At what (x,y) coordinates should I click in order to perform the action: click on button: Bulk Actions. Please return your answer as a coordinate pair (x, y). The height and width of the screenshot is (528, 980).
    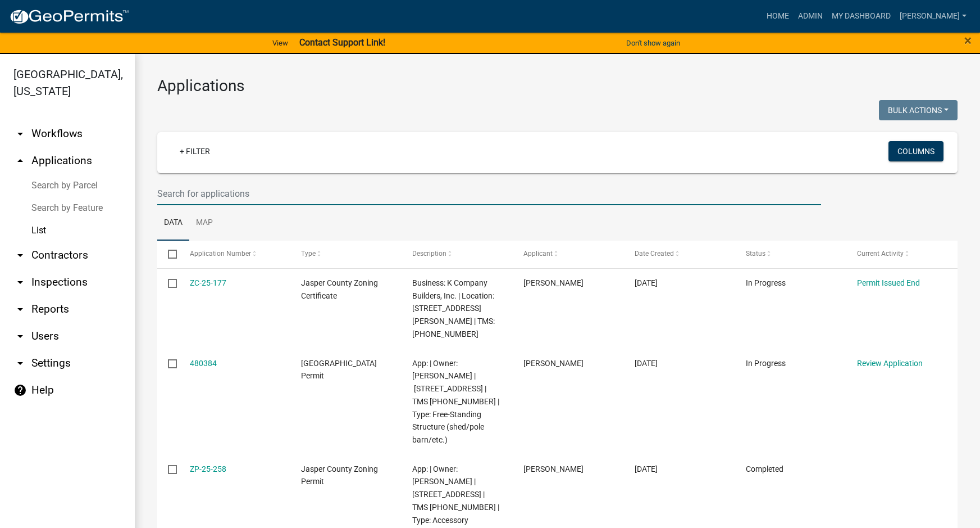
    Looking at the image, I should click on (918, 111).